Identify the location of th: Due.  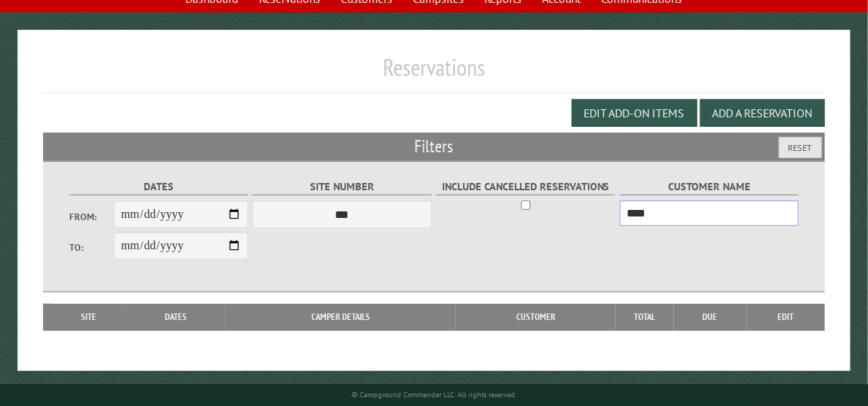
(710, 317).